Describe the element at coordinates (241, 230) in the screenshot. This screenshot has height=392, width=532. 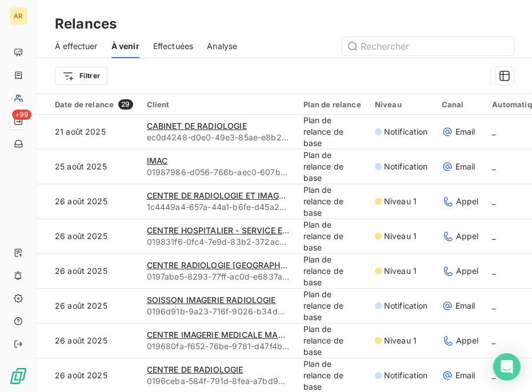
I see `span: CENTRE HOSPITALIER - SERVICE ECONOMIQUE` at that location.